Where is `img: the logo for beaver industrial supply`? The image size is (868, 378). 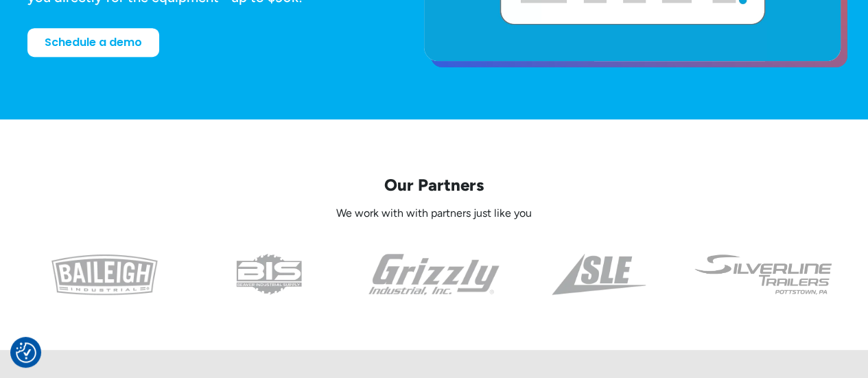
img: the logo for beaver industrial supply is located at coordinates (269, 275).